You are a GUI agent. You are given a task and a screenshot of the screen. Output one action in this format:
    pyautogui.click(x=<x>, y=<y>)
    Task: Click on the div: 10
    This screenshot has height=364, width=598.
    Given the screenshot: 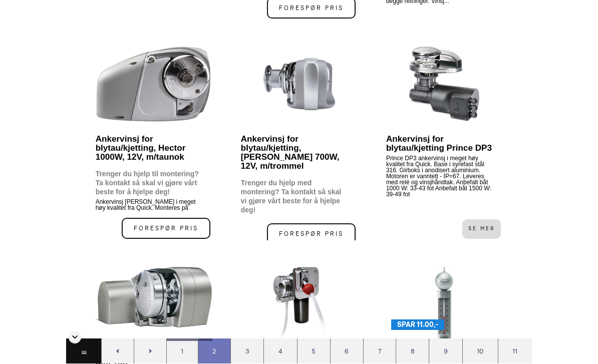 What is the action you would take?
    pyautogui.click(x=480, y=351)
    